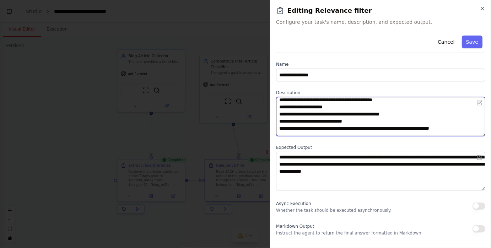 The image size is (491, 248). What do you see at coordinates (380, 147) in the screenshot?
I see `label: Expected Output` at bounding box center [380, 147].